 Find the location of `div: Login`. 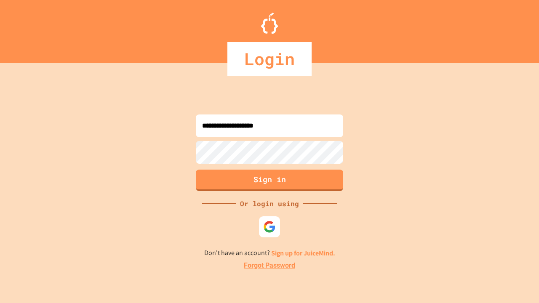

div: Login is located at coordinates (269, 59).